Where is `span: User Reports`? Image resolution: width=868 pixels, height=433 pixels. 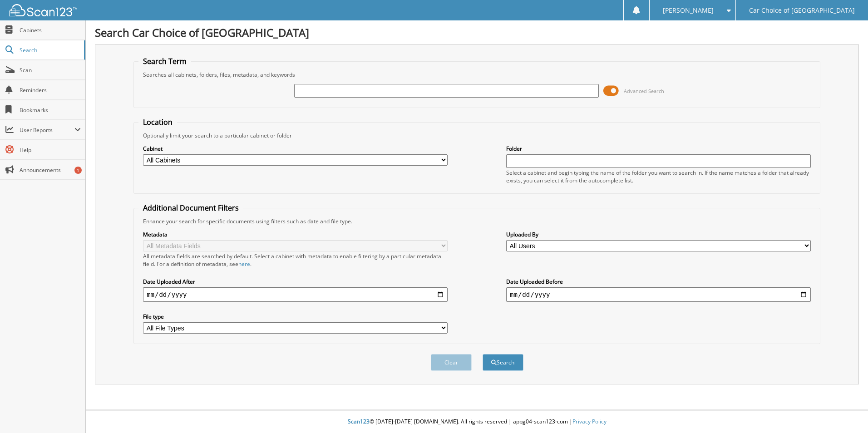
span: User Reports is located at coordinates (47, 130).